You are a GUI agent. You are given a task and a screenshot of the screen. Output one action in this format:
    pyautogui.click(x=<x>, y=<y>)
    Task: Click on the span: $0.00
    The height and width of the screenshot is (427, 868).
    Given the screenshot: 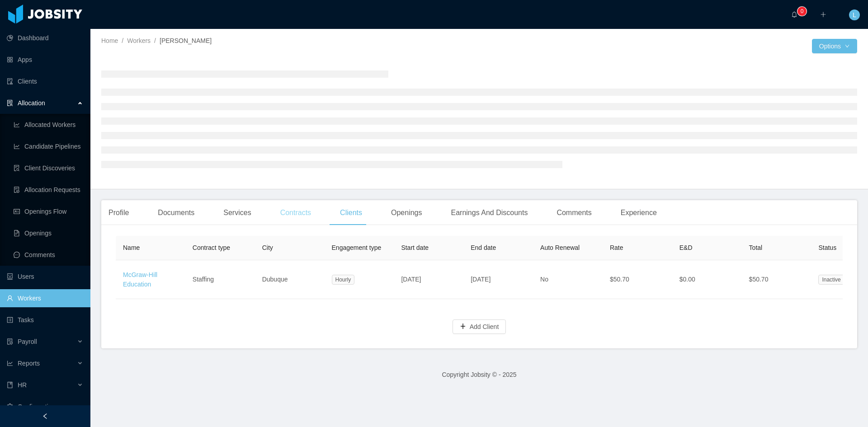 What is the action you would take?
    pyautogui.click(x=687, y=279)
    